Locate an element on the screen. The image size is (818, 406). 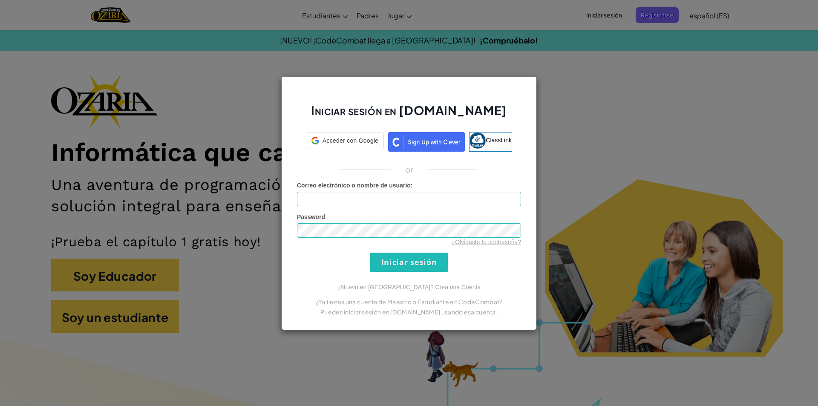
a: Acceder con Google is located at coordinates (345, 142).